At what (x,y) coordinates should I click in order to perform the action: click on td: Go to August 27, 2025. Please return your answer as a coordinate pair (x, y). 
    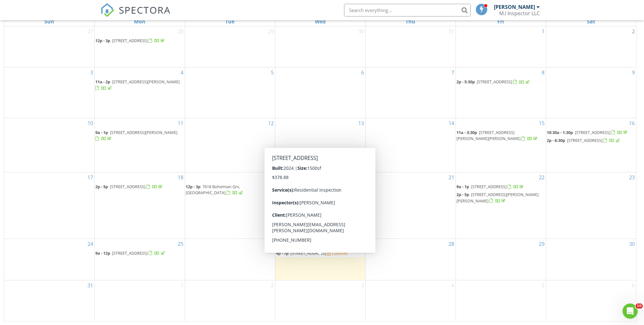
    Looking at the image, I should click on (320, 259).